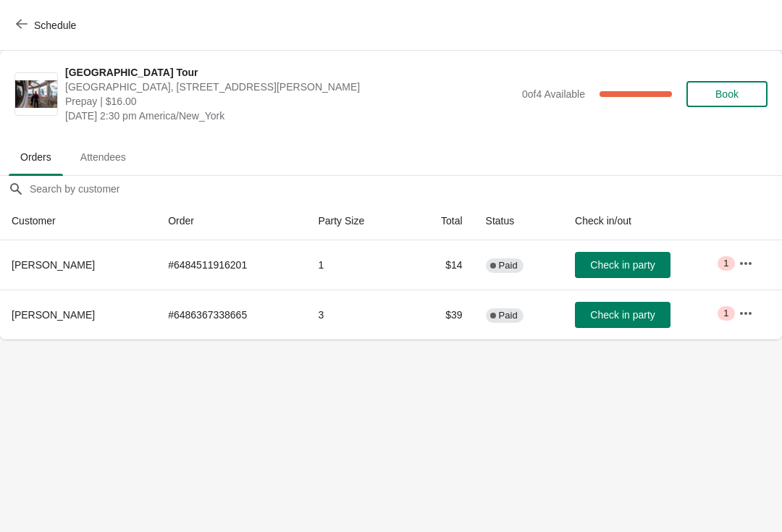  Describe the element at coordinates (37, 94) in the screenshot. I see `img: City Hall Tower Tour` at that location.